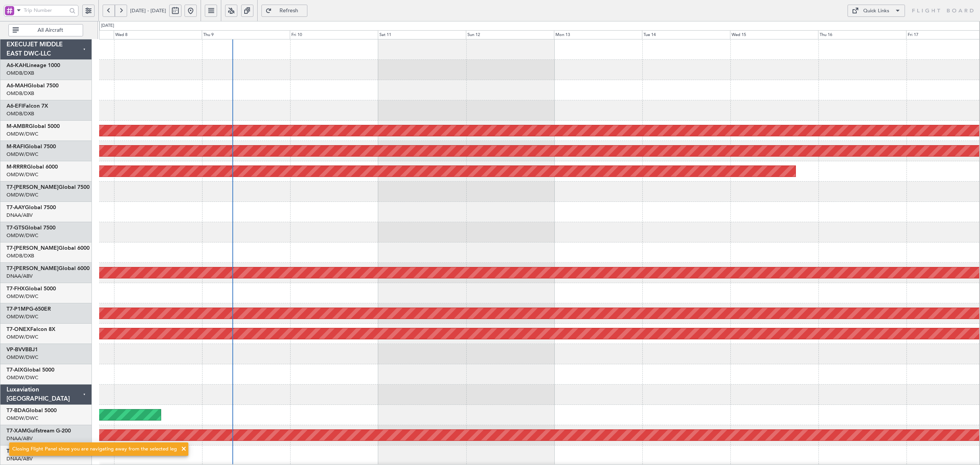 This screenshot has height=465, width=980. What do you see at coordinates (18, 309) in the screenshot?
I see `span: T7-P1MP` at bounding box center [18, 309].